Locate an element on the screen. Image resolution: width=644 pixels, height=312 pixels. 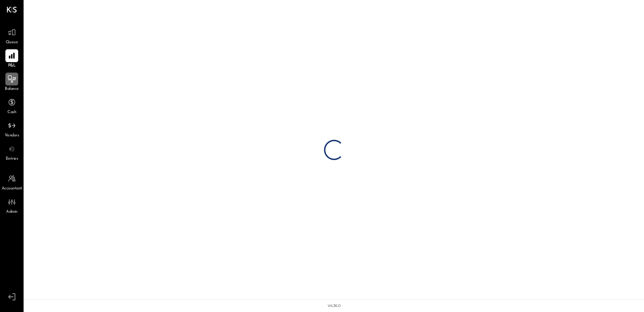
span: Vendors is located at coordinates (11, 136).